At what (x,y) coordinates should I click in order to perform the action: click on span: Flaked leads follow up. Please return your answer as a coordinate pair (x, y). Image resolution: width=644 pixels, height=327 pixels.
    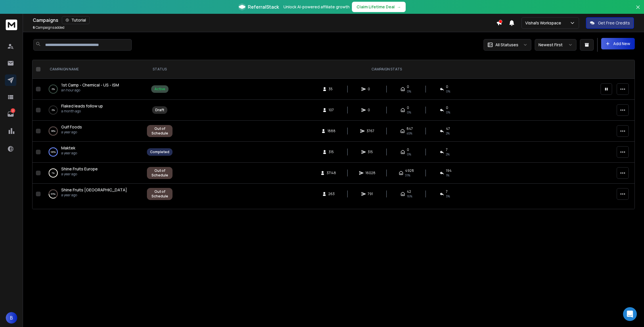
    Looking at the image, I should click on (82, 106).